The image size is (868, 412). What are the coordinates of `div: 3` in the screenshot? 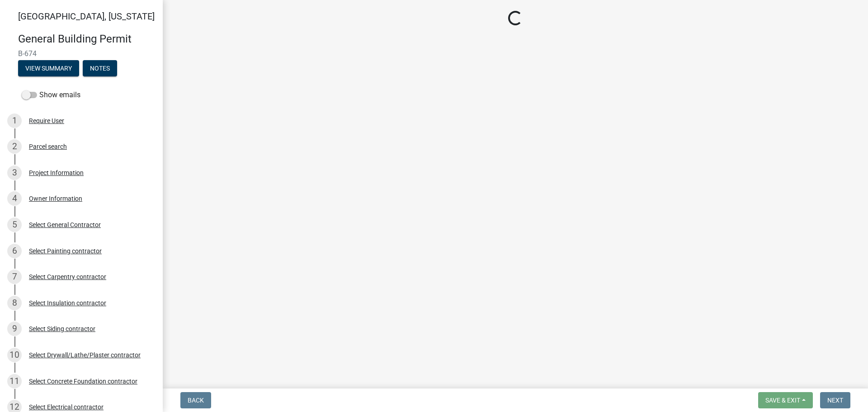 It's located at (14, 173).